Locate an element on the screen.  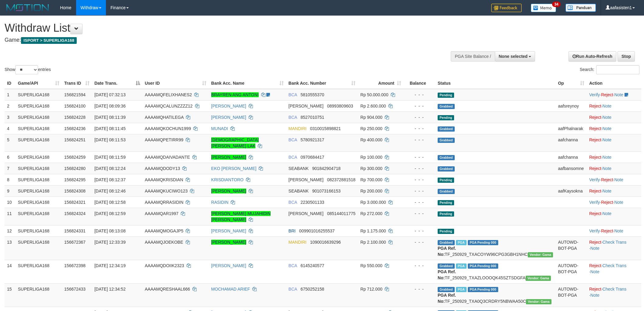
span: 156824321 is located at coordinates (75, 202).